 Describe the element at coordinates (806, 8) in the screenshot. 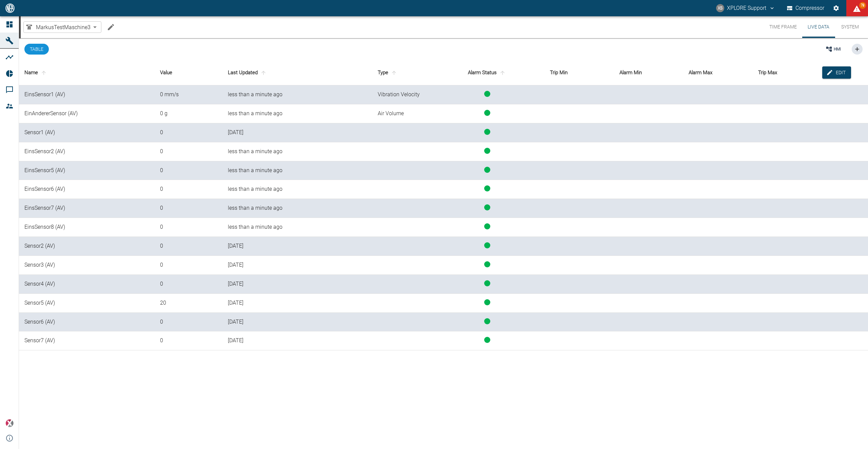

I see `button: Compressor` at that location.